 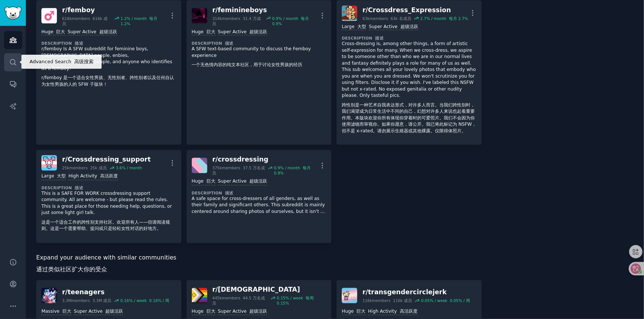 I want to click on font: 116k 成员, so click(x=402, y=301).